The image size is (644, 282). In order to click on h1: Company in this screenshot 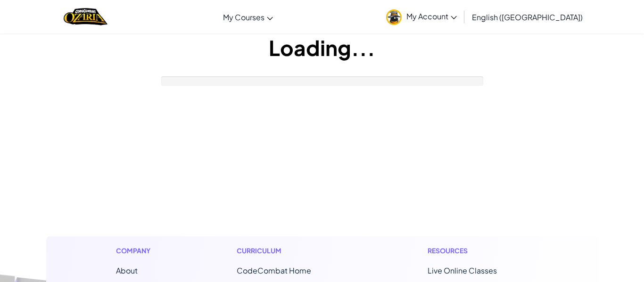, I will do `click(138, 251)`.